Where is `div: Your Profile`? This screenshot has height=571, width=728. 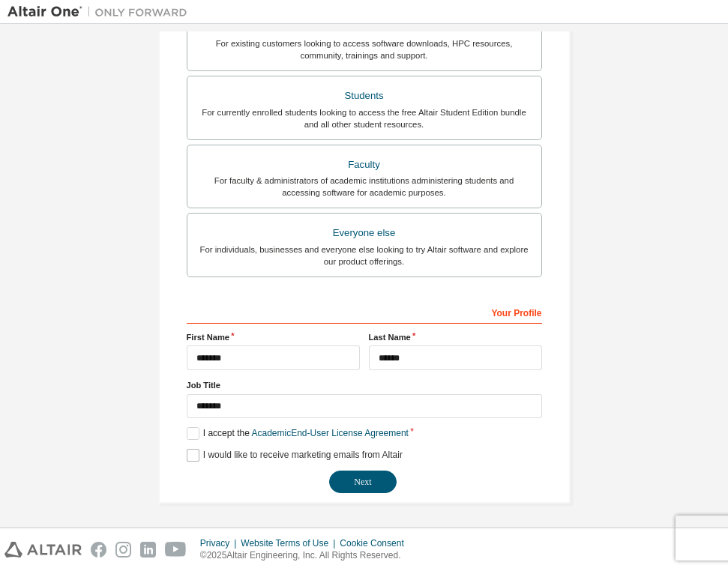
div: Your Profile is located at coordinates (364, 312).